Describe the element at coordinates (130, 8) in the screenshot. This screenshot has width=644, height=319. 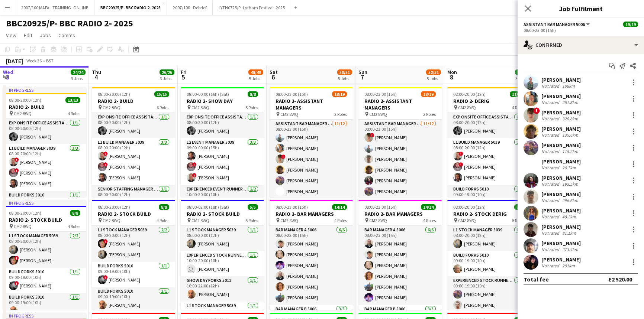
I see `button: BBC20925/P- BBC RADIO 2- 2025` at that location.